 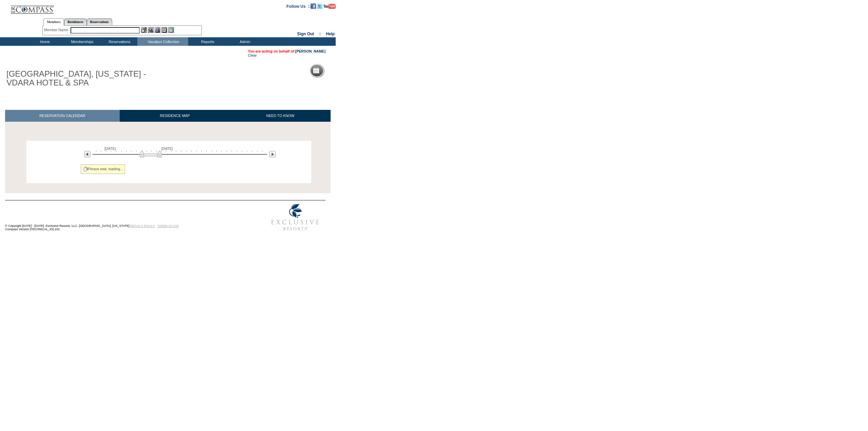 What do you see at coordinates (330, 6) in the screenshot?
I see `img: Subscribe to our YouTube Channel` at bounding box center [330, 6].